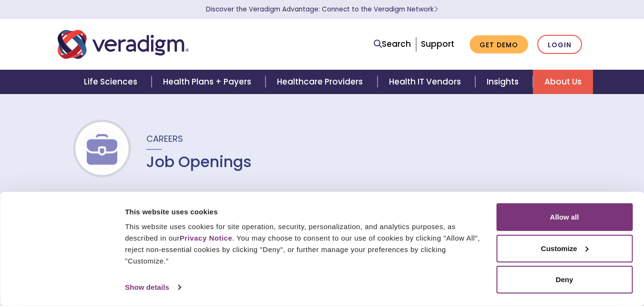  I want to click on h1: Job Openings, so click(199, 162).